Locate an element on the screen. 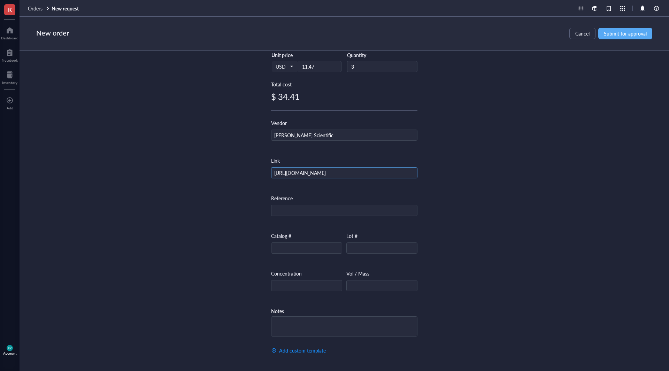  div: Notebook is located at coordinates (10, 60).